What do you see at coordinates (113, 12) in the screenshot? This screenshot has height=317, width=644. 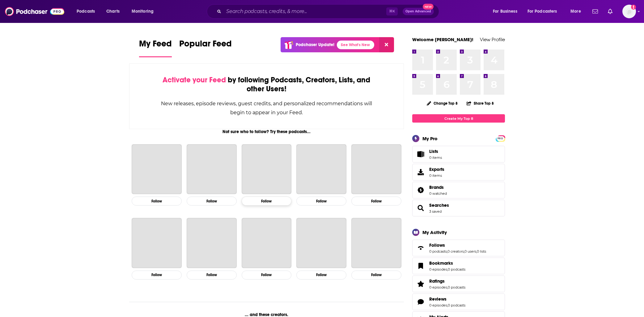 I see `a: Charts` at bounding box center [113, 12].